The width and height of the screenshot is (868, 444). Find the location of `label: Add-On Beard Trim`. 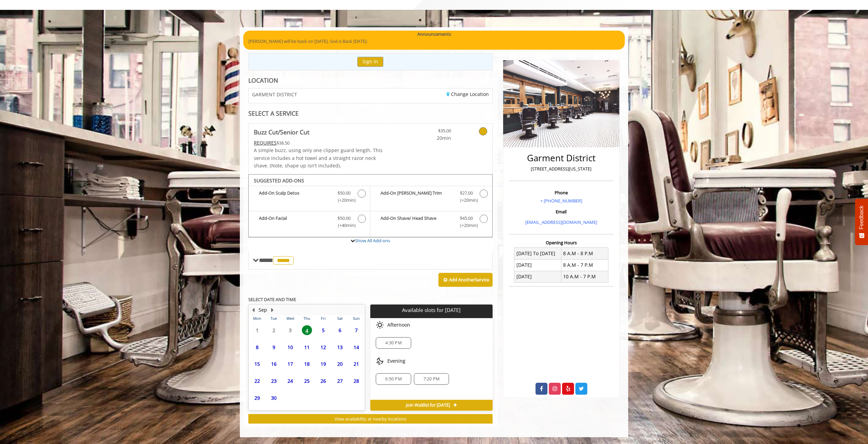

label: Add-On Beard Trim is located at coordinates (431, 197).